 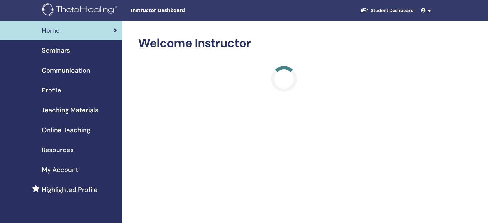 What do you see at coordinates (179, 10) in the screenshot?
I see `span: Instructor Dashboard` at bounding box center [179, 10].